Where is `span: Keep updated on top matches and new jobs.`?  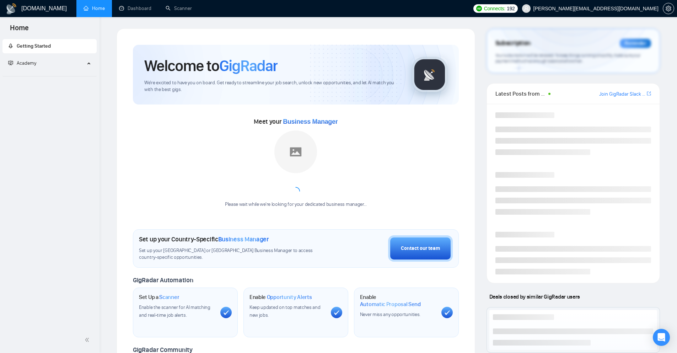
span: Keep updated on top matches and new jobs. is located at coordinates (285, 311).